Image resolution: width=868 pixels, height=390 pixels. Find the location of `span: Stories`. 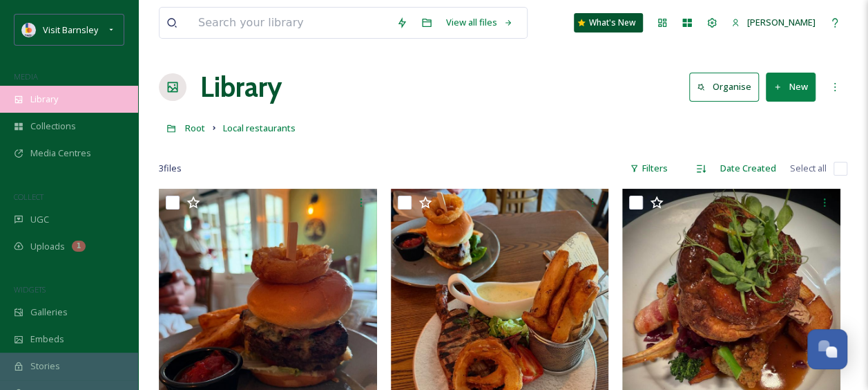

span: Stories is located at coordinates (45, 366).